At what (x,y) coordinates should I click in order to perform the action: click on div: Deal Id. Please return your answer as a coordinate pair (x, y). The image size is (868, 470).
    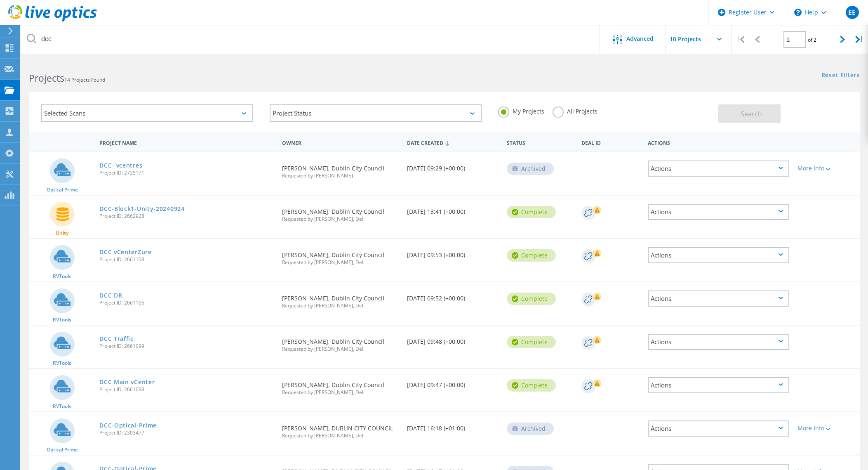
    Looking at the image, I should click on (610, 142).